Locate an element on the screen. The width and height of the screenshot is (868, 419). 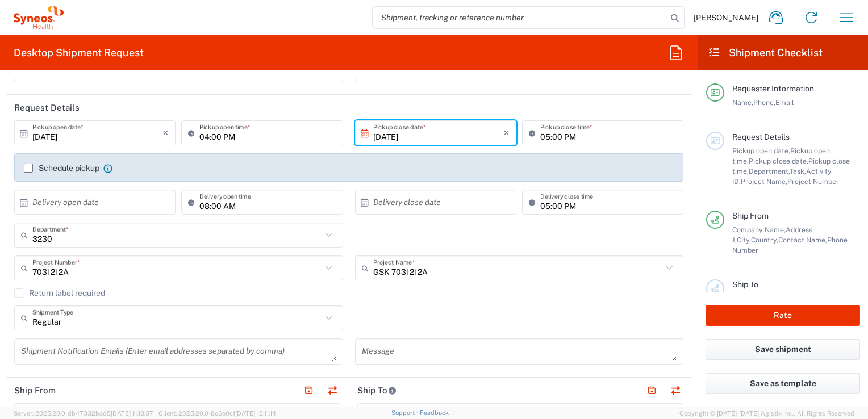
span: Ship From is located at coordinates (751, 216).